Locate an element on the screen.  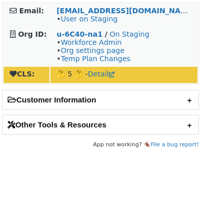
strong: Org ID: is located at coordinates (33, 34).